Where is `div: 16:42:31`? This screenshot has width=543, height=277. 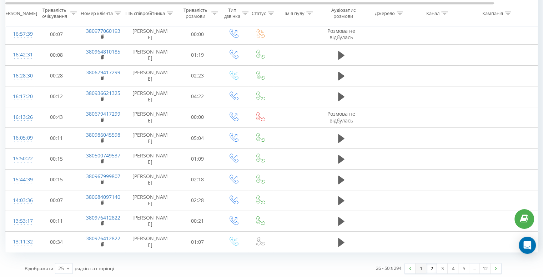 div: 16:42:31 is located at coordinates (20, 55).